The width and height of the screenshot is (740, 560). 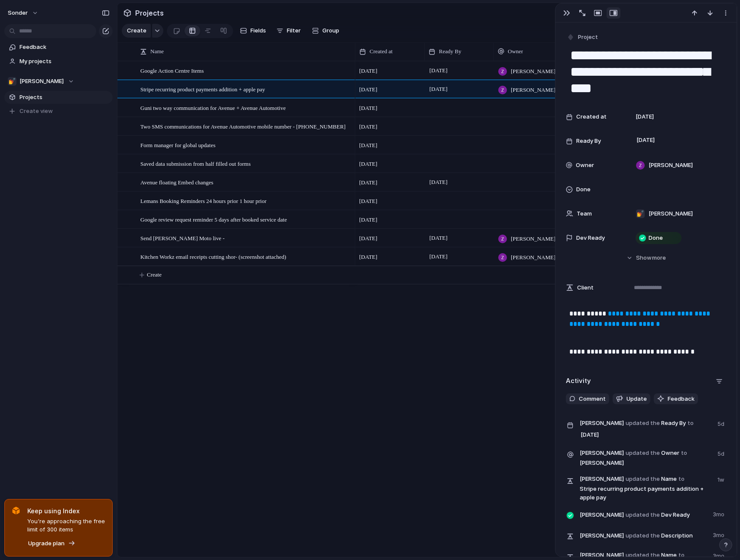 I want to click on span: Update, so click(x=637, y=399).